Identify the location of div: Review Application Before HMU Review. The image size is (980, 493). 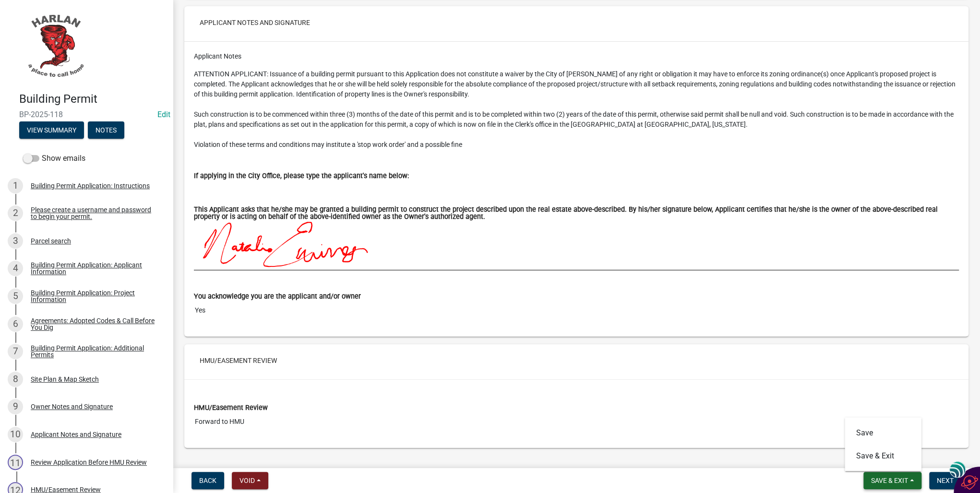
(89, 462).